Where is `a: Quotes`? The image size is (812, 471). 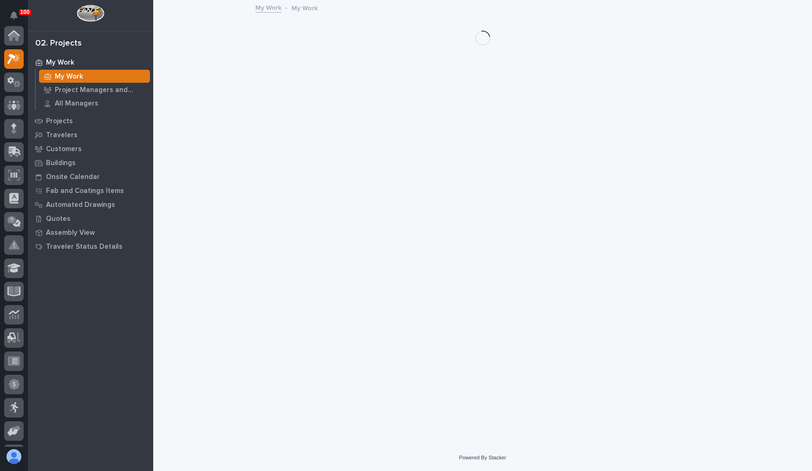
a: Quotes is located at coordinates (91, 218).